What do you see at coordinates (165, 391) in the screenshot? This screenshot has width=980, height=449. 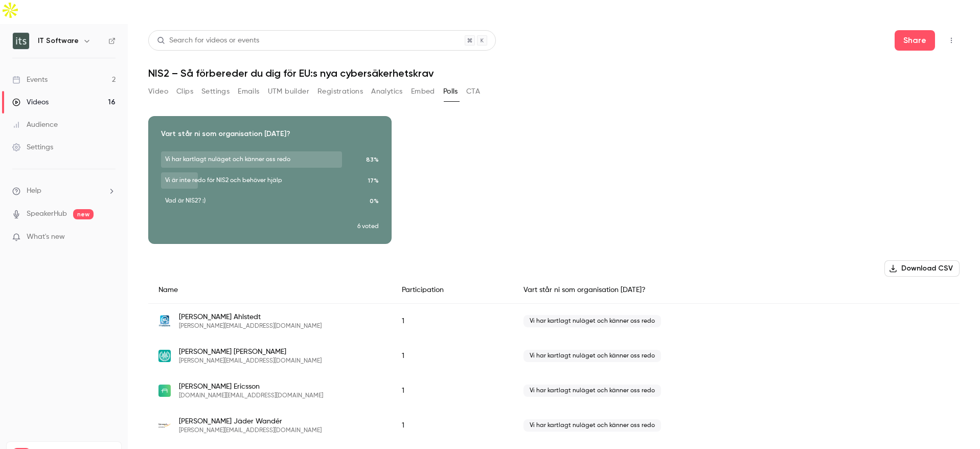 I see `img: academedia.se` at bounding box center [165, 391].